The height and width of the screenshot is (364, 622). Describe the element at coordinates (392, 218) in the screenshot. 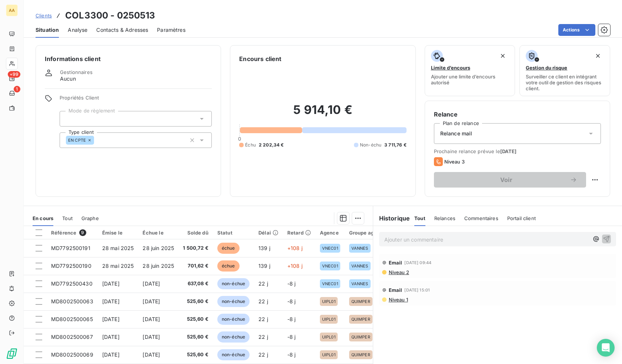

I see `h6: Historique` at that location.